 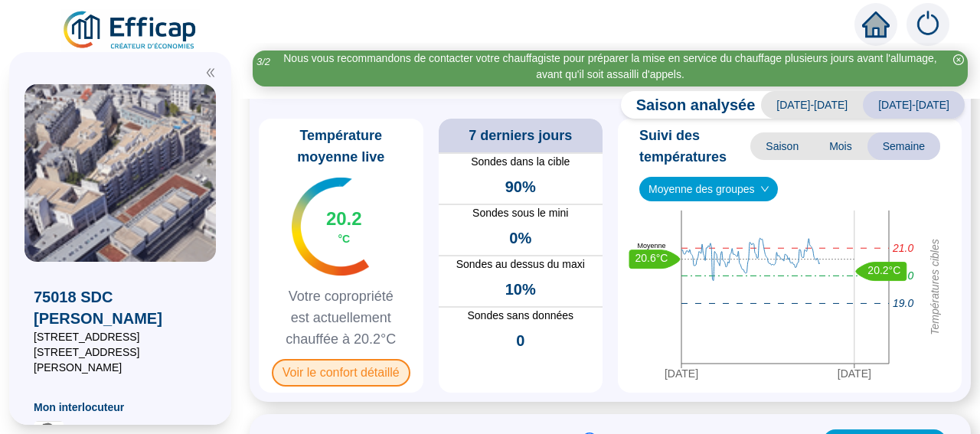 What do you see at coordinates (520, 135) in the screenshot?
I see `span: 7 derniers jours` at bounding box center [520, 135].